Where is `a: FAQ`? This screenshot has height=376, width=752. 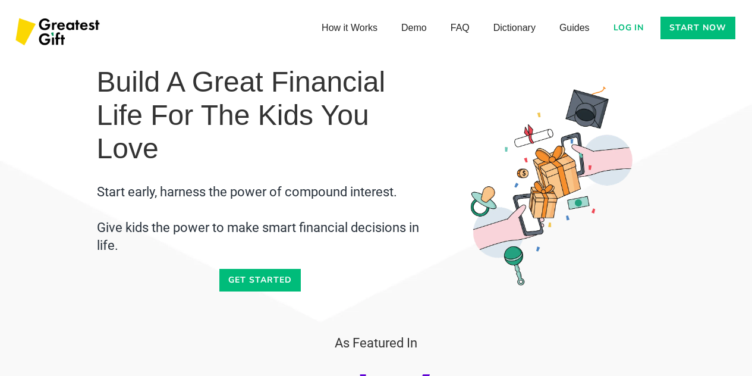 a: FAQ is located at coordinates (460, 28).